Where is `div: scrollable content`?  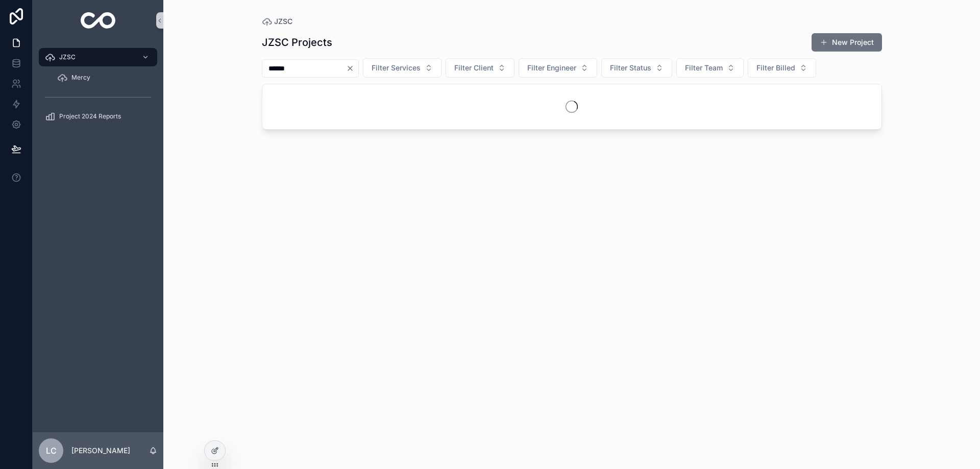
div: scrollable content is located at coordinates (98, 90).